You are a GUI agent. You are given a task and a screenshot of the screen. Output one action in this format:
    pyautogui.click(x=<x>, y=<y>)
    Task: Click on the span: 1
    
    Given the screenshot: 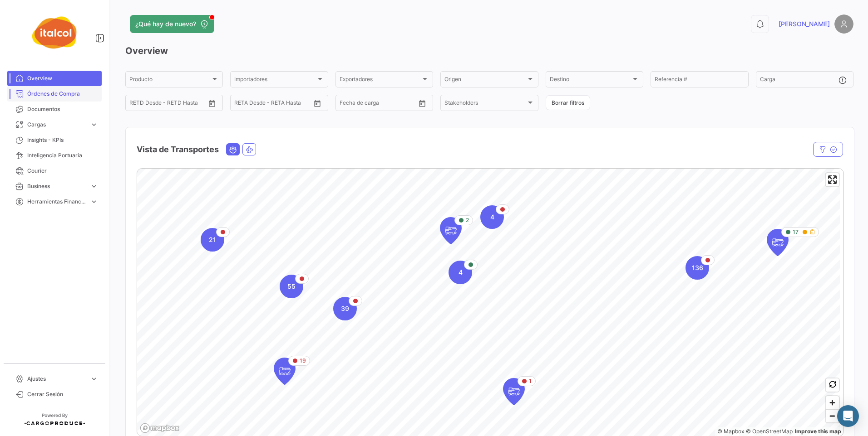 What is the action you would take?
    pyautogui.click(x=530, y=382)
    